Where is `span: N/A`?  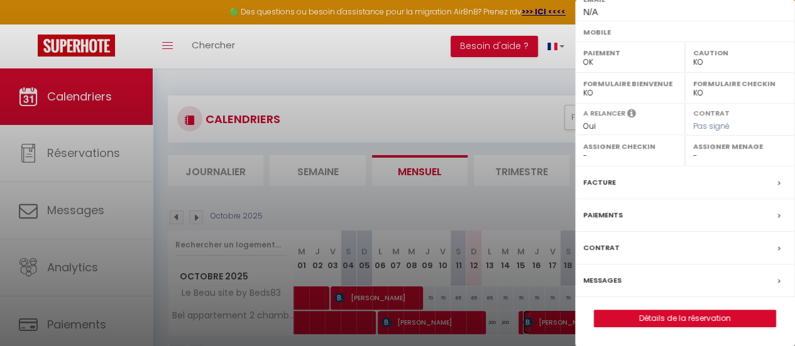
span: N/A is located at coordinates (590, 12).